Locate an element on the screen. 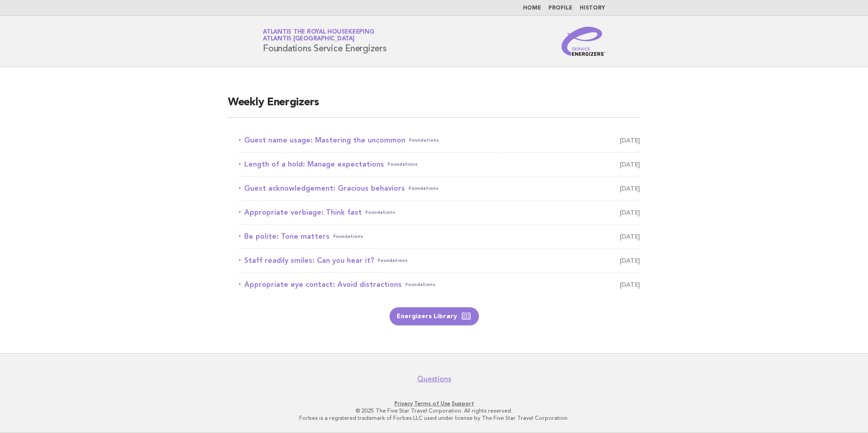 This screenshot has width=868, height=433. img: Service Energizers is located at coordinates (583, 42).